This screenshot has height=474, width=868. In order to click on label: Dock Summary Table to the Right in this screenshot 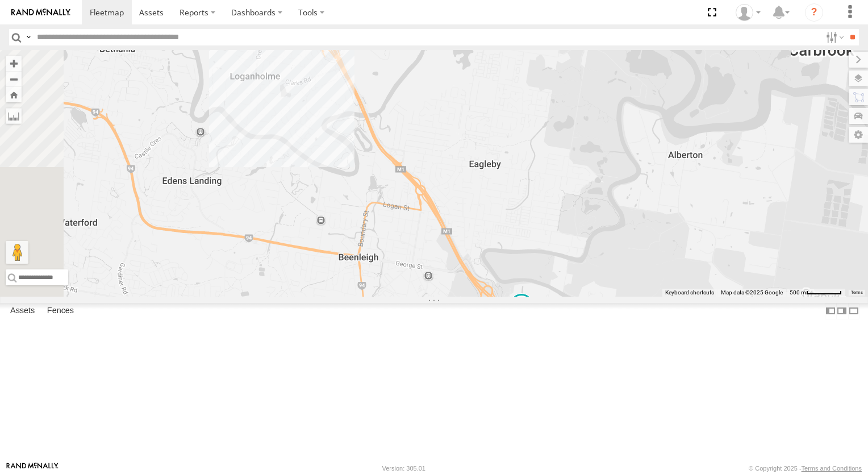, I will do `click(842, 311)`.